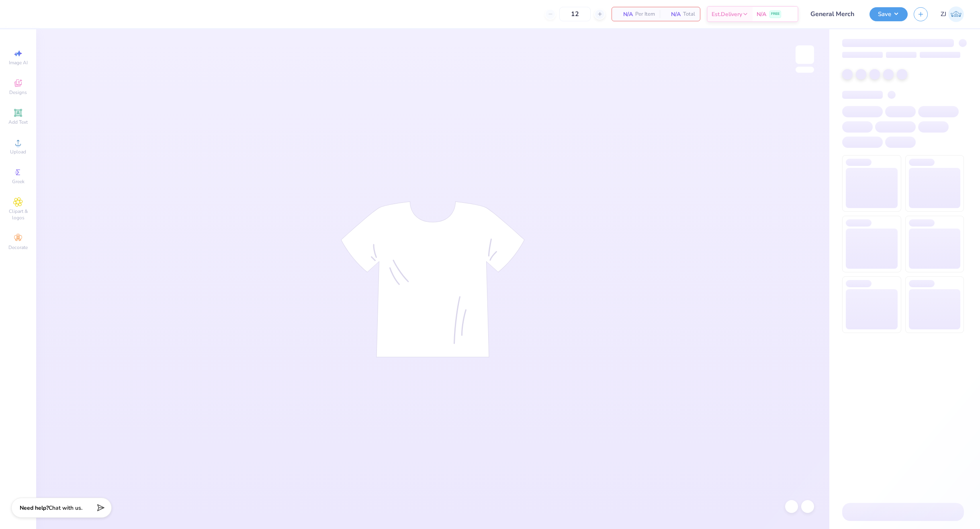  What do you see at coordinates (645, 14) in the screenshot?
I see `span: Per Item` at bounding box center [645, 14].